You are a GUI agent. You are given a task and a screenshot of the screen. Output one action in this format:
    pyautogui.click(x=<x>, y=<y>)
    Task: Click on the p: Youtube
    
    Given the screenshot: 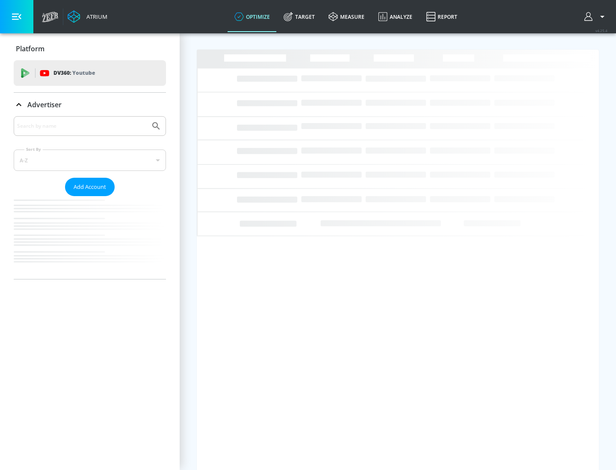 What is the action you would take?
    pyautogui.click(x=83, y=73)
    